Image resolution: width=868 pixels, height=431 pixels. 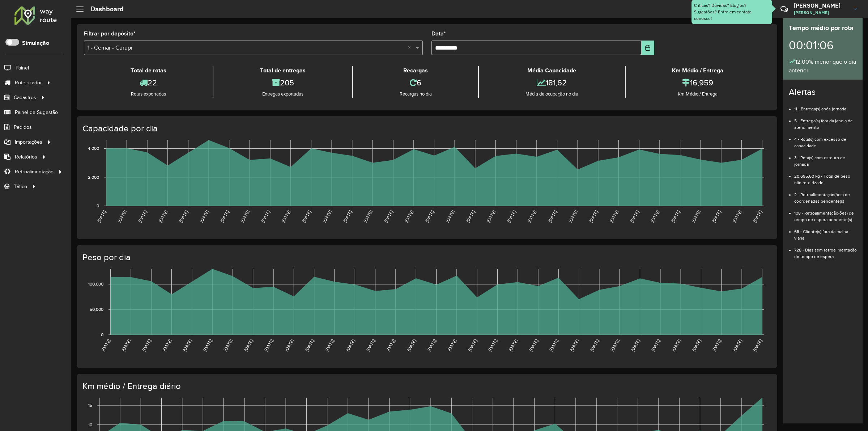 I want to click on div: 12,00% menor que o dia anterior, so click(x=823, y=66).